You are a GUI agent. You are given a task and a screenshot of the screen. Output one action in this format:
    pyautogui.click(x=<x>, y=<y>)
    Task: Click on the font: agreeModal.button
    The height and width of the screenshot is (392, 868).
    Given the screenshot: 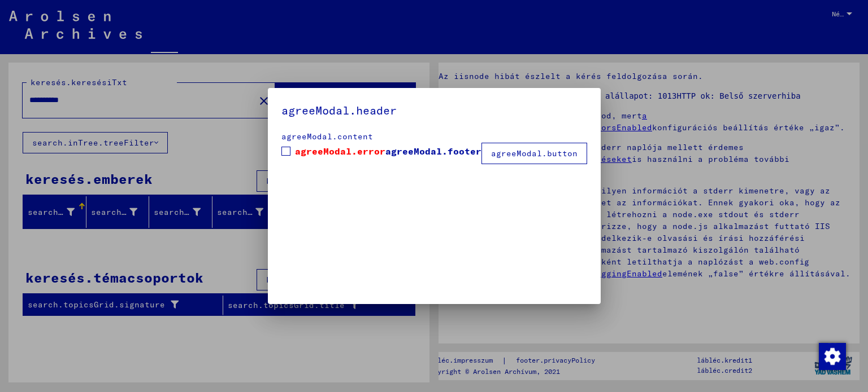 What is the action you would take?
    pyautogui.click(x=534, y=153)
    